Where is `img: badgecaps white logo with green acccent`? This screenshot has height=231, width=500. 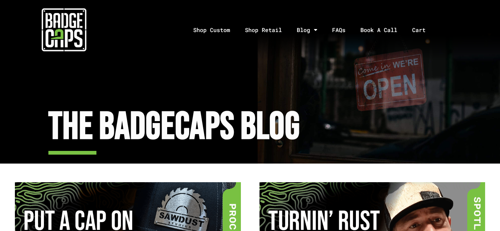
img: badgecaps white logo with green acccent is located at coordinates (64, 30).